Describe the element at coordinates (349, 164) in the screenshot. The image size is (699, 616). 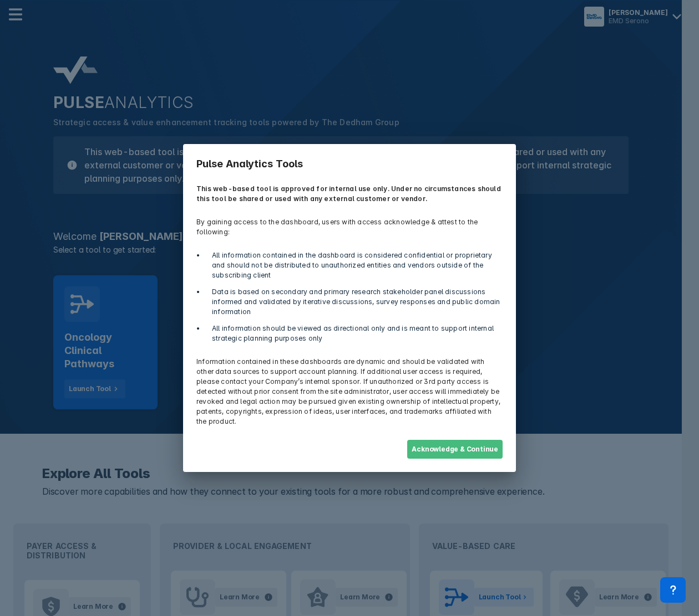
I see `h3: Pulse Analytics Tools` at that location.